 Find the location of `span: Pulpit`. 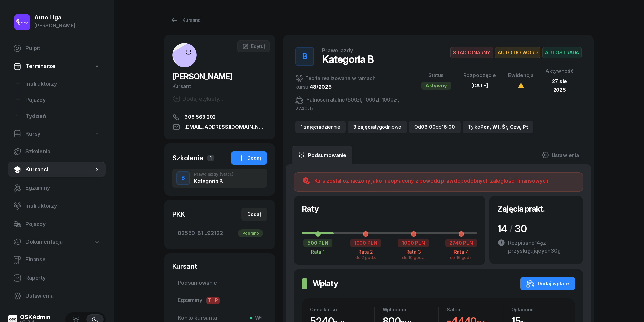

span: Pulpit is located at coordinates (63, 48).